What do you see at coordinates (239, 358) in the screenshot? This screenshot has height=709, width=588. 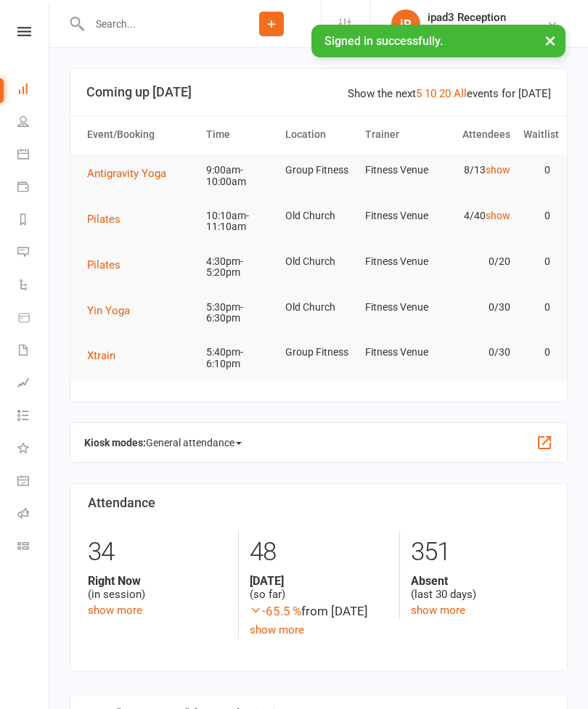 I see `td: 5:40pm-6:10pm` at bounding box center [239, 358].